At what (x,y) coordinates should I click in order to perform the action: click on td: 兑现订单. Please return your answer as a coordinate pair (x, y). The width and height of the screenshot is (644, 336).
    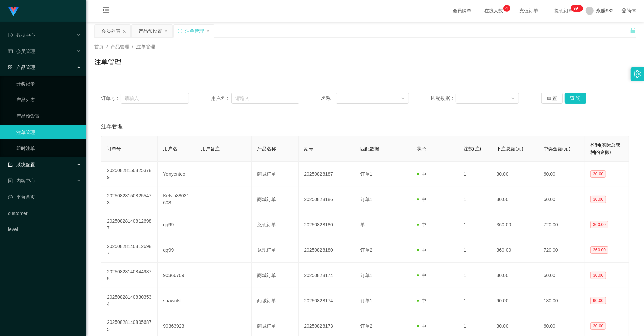
    Looking at the image, I should click on (275, 225).